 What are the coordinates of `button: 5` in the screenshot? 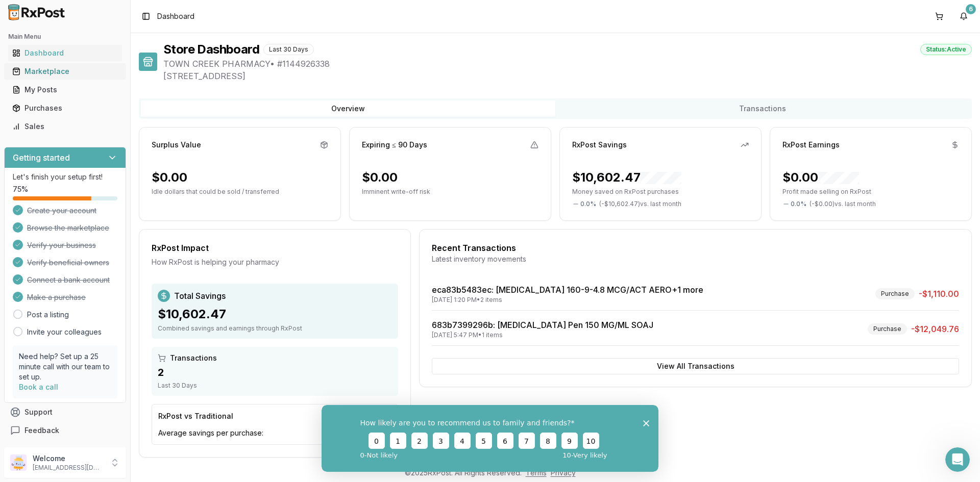 It's located at (162, 36).